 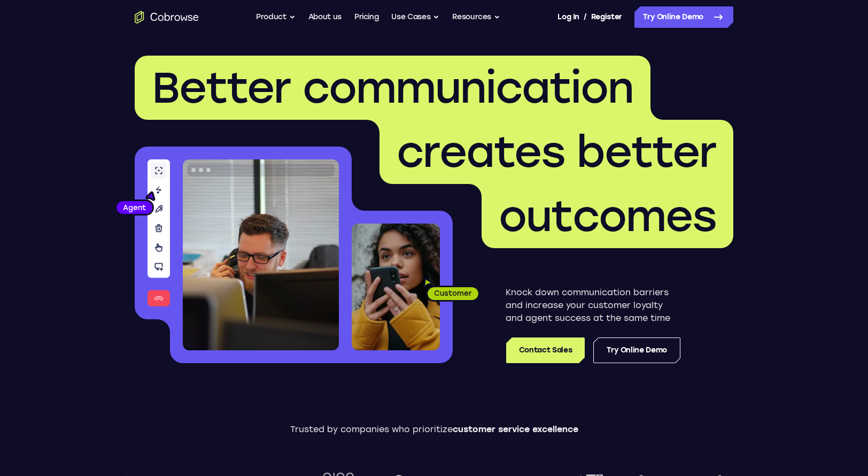 I want to click on a: Contact Sales, so click(x=545, y=350).